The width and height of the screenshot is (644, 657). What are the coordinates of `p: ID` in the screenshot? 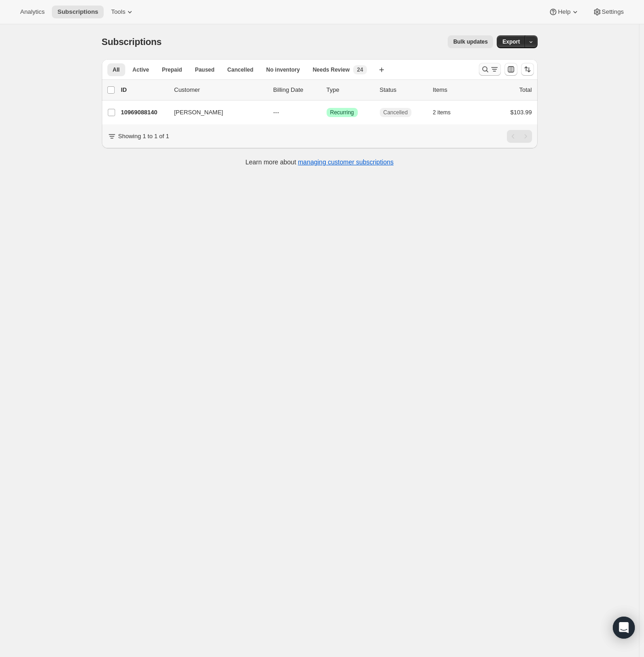 It's located at (144, 90).